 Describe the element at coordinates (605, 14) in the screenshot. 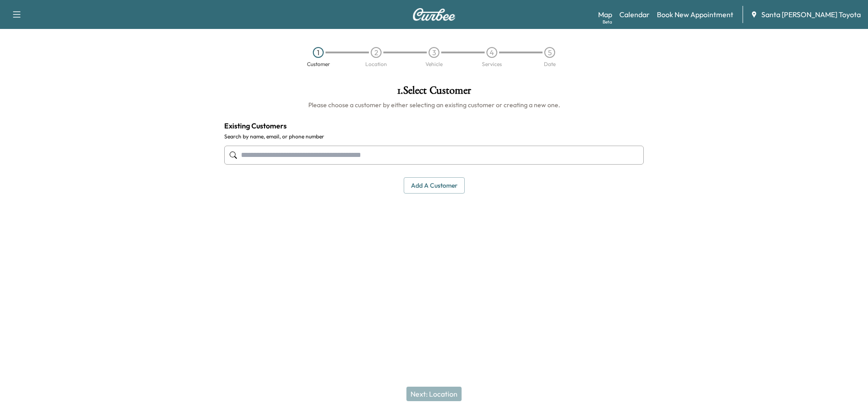

I see `a: MapBeta` at that location.